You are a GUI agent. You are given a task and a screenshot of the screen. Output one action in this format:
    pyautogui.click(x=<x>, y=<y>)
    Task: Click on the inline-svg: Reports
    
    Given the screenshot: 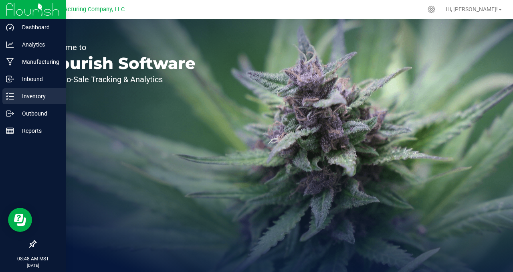 What is the action you would take?
    pyautogui.click(x=10, y=131)
    